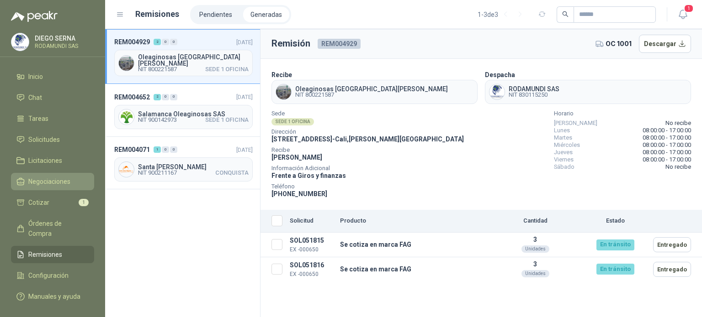 Image resolution: width=702 pixels, height=317 pixels. What do you see at coordinates (682, 15) in the screenshot?
I see `button: 1` at bounding box center [682, 15].